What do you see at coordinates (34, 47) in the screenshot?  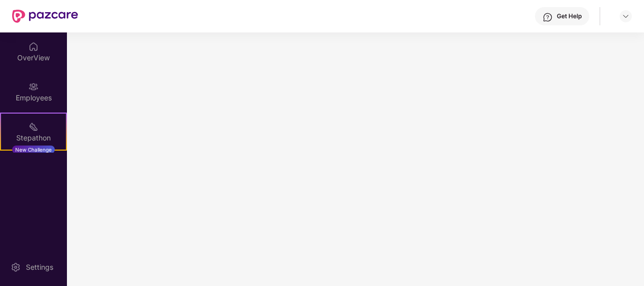 I see `img: svg+xml;base64,PHN2ZyBpZD0iSG9tZSIgeG1sbnM9Imh0dHA6Ly93d3cudzMub3JnLzIwMDAvc3ZnIiB3aWR0aD0iMjAiIG...` at bounding box center [34, 47].